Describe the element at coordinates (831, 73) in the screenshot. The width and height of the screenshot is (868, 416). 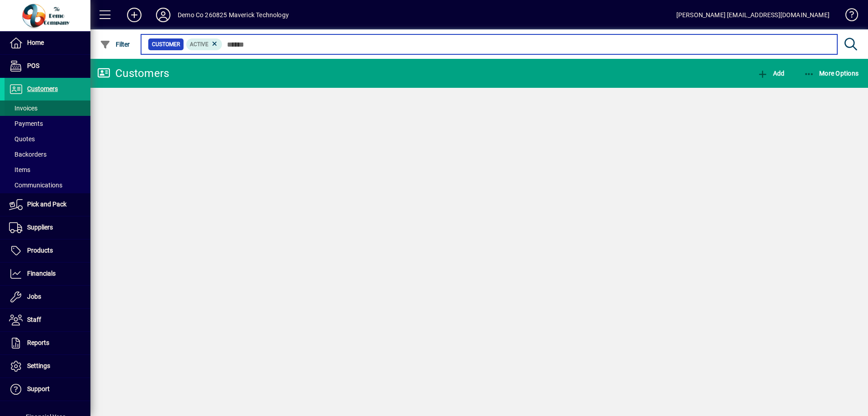
I see `button: More Options` at that location.